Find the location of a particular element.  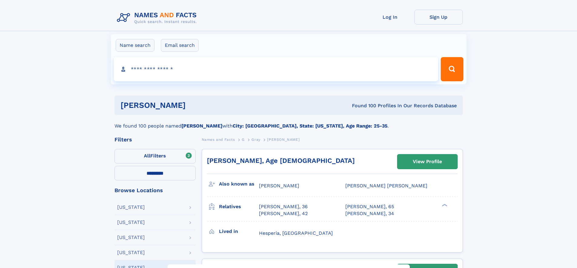

input: search input is located at coordinates (276, 69).